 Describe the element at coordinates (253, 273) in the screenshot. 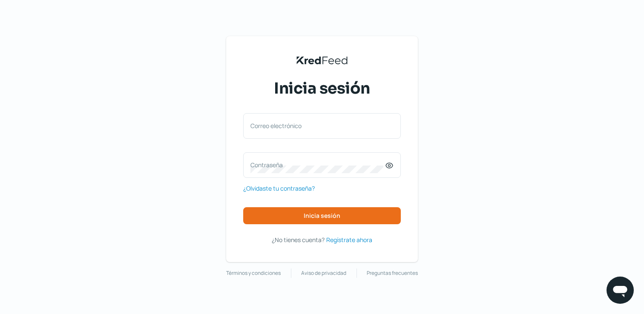

I see `span: Términos y condiciones` at that location.